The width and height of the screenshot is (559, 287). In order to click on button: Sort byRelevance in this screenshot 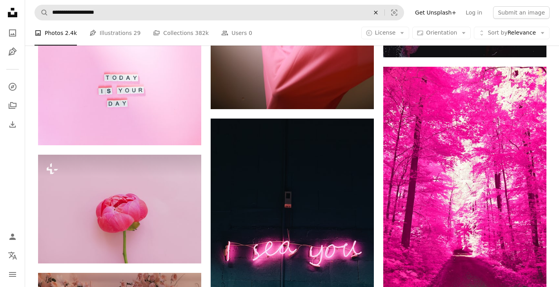, I will do `click(511, 33)`.